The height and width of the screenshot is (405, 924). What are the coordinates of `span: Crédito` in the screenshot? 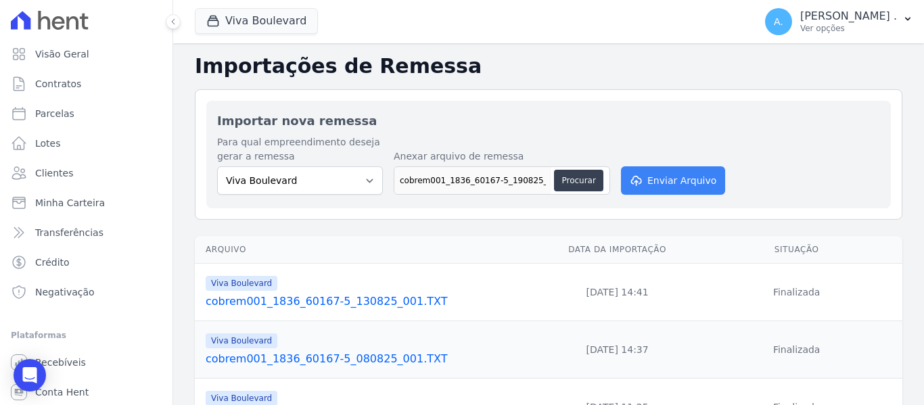 It's located at (52, 262).